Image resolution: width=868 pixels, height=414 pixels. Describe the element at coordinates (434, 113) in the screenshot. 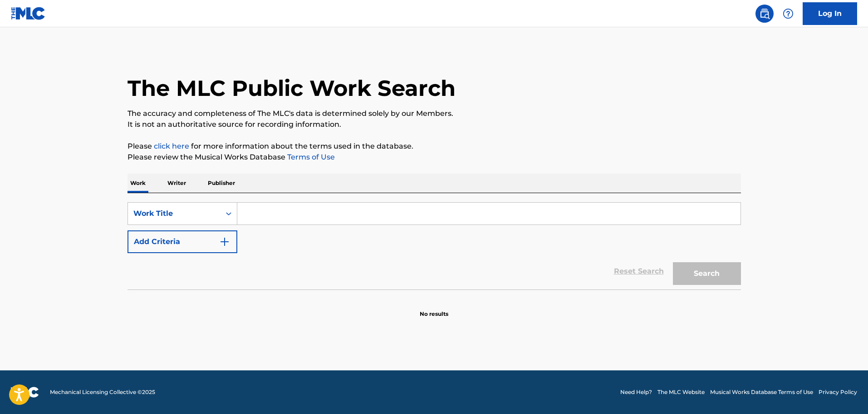

I see `p: The accuracy and completeness of The MLC's data is determined solely by our Members.` at that location.